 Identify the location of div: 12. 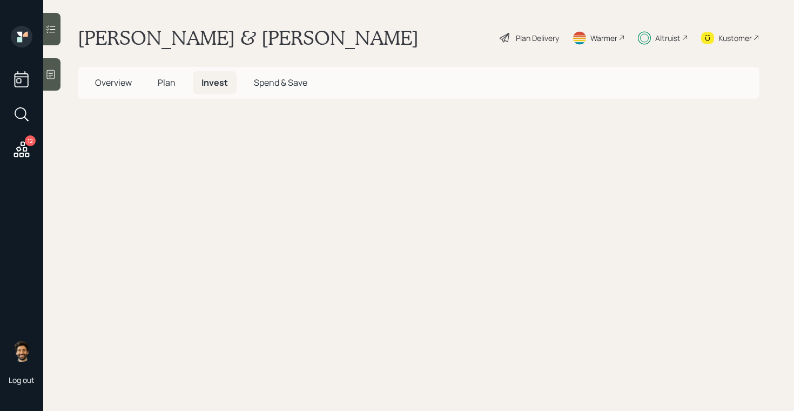
(30, 141).